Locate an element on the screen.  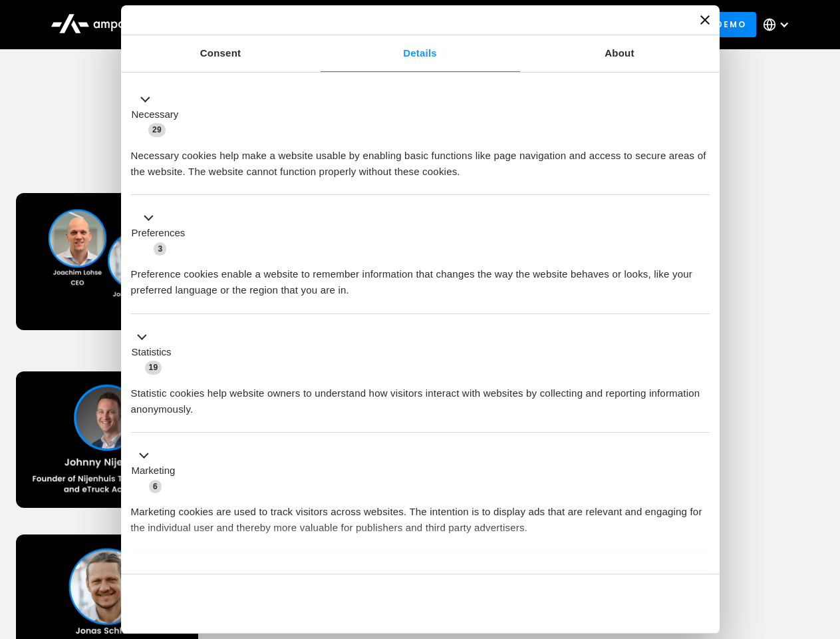
span: 19 is located at coordinates (153, 368).